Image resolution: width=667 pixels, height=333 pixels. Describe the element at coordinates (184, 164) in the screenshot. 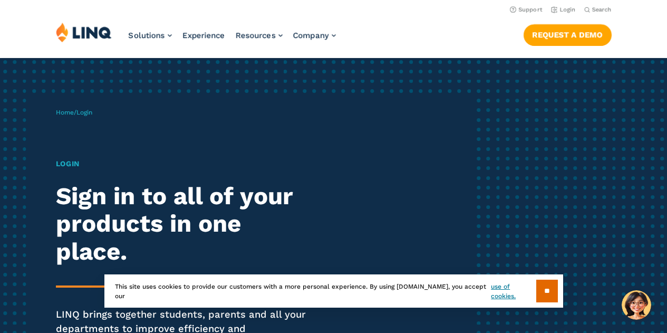

I see `h1: Login` at that location.